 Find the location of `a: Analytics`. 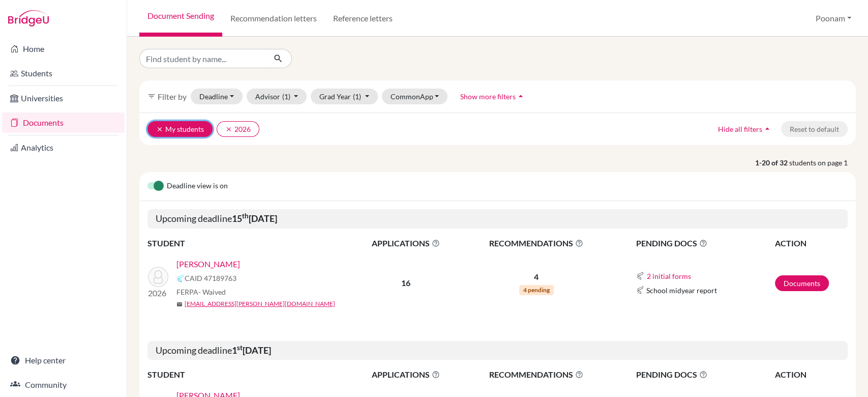

a: Analytics is located at coordinates (63, 148).